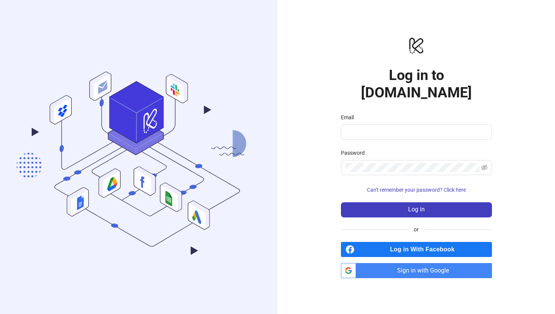 The height and width of the screenshot is (314, 555). What do you see at coordinates (425, 271) in the screenshot?
I see `span: Sign in with Google` at bounding box center [425, 271].